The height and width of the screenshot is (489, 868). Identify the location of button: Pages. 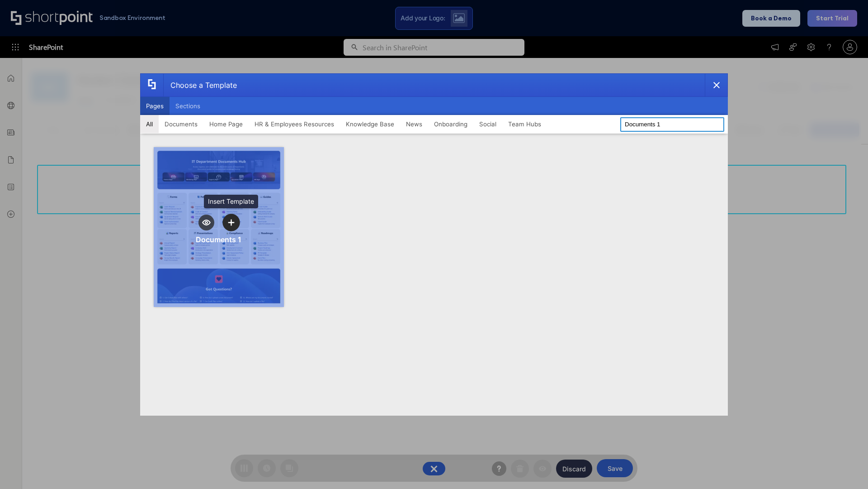
(155, 106).